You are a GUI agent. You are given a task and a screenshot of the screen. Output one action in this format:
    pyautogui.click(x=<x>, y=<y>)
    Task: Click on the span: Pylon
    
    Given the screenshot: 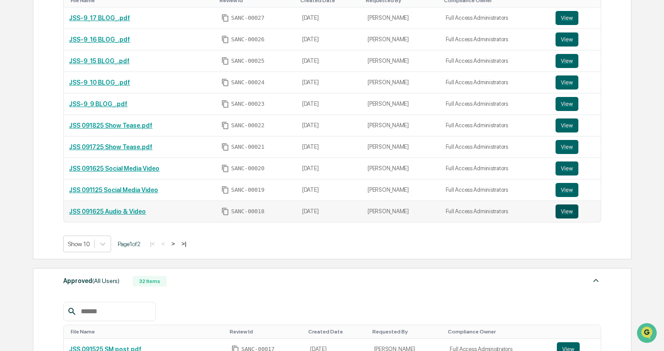 What is the action you would take?
    pyautogui.click(x=97, y=152)
    